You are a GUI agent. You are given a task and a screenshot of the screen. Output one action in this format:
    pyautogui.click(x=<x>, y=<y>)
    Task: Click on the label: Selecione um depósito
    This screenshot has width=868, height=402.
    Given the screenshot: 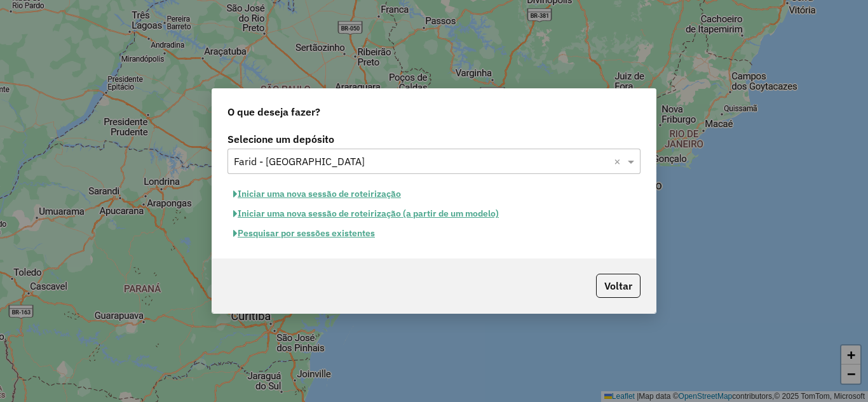 What is the action you would take?
    pyautogui.click(x=434, y=139)
    